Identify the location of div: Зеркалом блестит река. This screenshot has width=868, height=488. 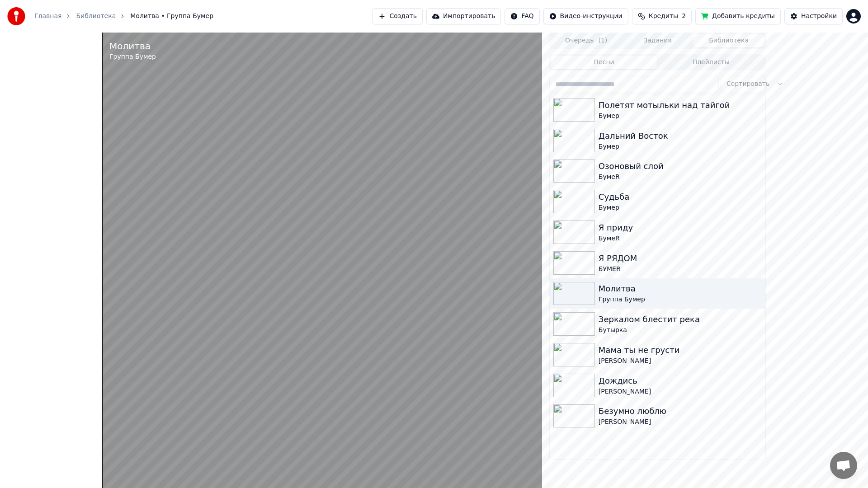
(680, 320).